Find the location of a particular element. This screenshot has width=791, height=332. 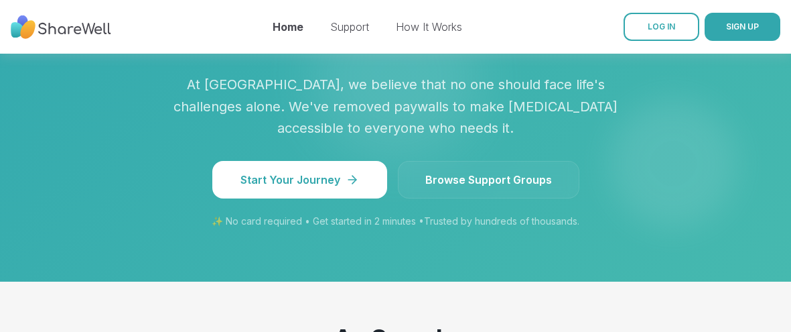

span: Start Your Journey is located at coordinates (299, 180).